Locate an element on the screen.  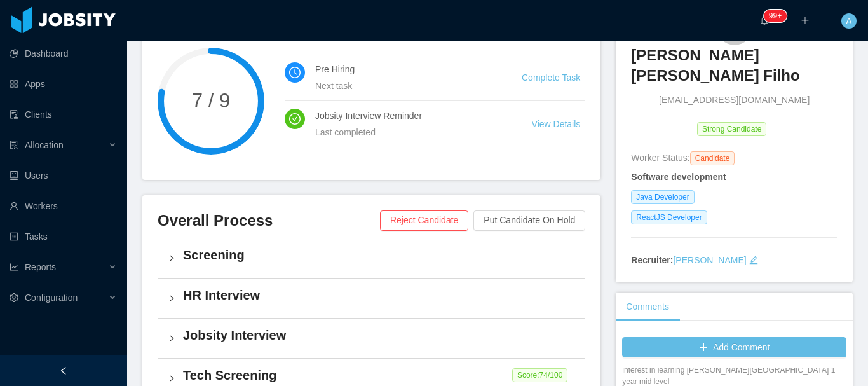
strong: Software development is located at coordinates (678, 177).